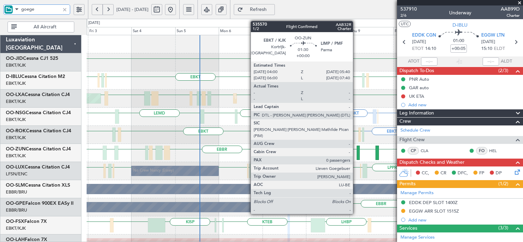  I want to click on div: Fri 3, so click(109, 31).